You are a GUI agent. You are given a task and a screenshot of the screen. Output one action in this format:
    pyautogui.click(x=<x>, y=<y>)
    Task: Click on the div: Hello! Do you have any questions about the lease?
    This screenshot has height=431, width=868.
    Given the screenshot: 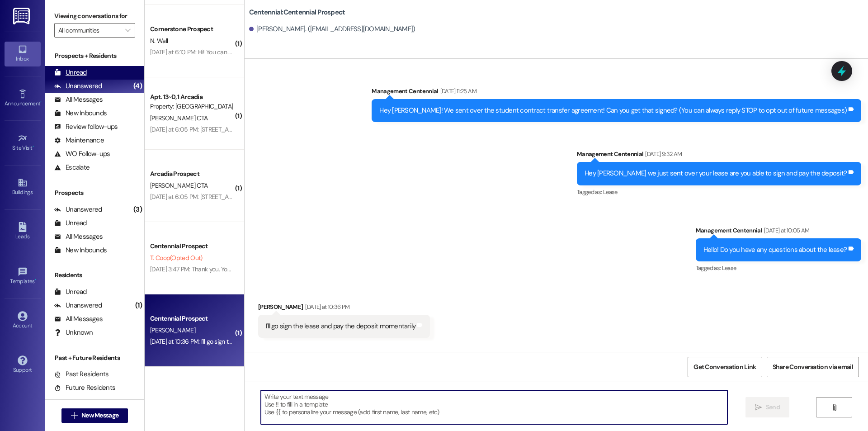 What is the action you would take?
    pyautogui.click(x=775, y=249)
    